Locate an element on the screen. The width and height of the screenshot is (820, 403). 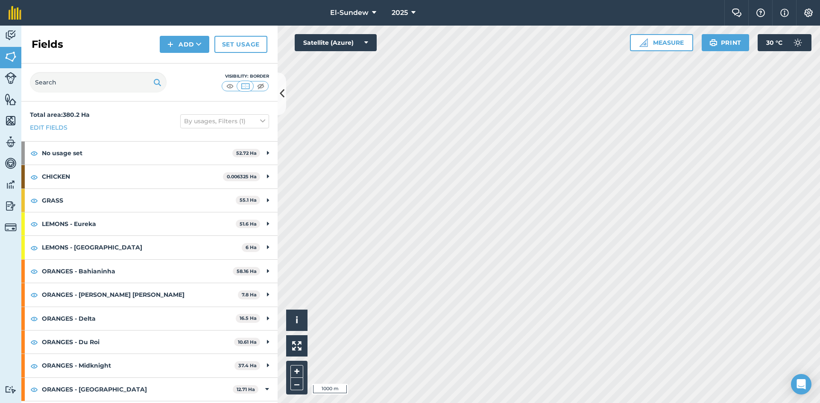
img: A question mark icon is located at coordinates (760, 13).